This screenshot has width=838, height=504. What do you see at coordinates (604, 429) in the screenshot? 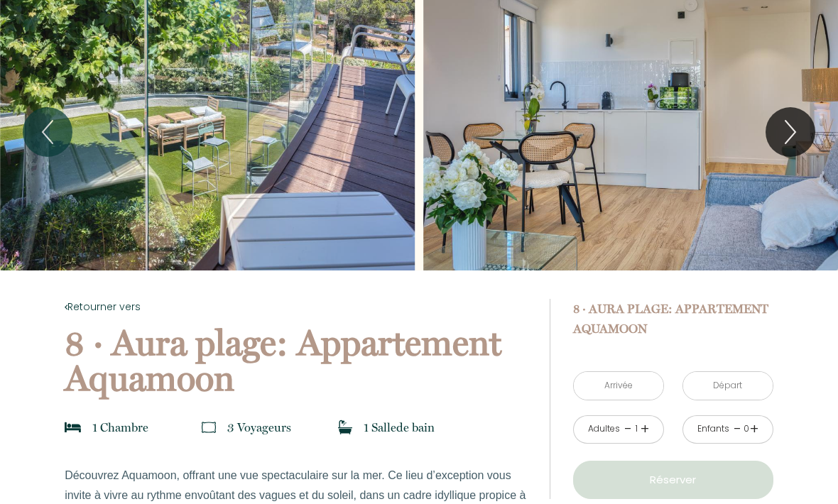
I see `div: Adultes` at bounding box center [604, 429].